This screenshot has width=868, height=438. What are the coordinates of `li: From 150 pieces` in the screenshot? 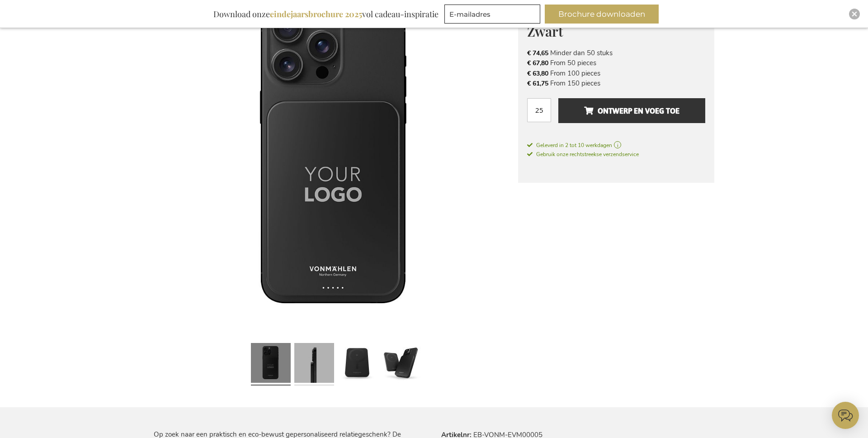 It's located at (616, 83).